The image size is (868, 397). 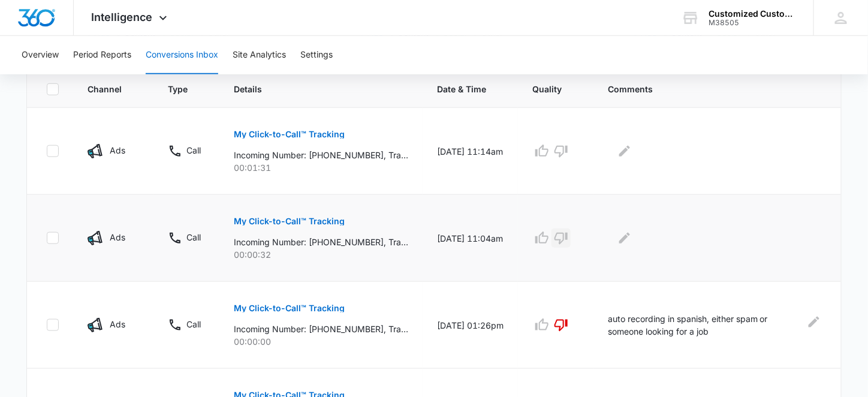 What do you see at coordinates (259, 55) in the screenshot?
I see `button: Site Analytics` at bounding box center [259, 55].